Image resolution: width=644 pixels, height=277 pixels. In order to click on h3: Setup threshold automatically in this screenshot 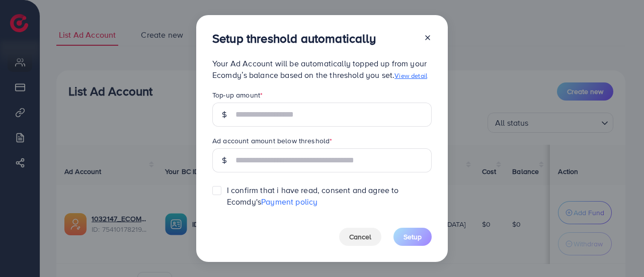, I will do `click(294, 38)`.